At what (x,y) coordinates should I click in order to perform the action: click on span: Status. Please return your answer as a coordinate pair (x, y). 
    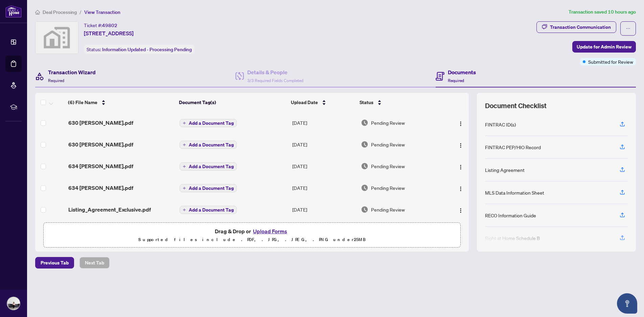
    Looking at the image, I should click on (367, 102).